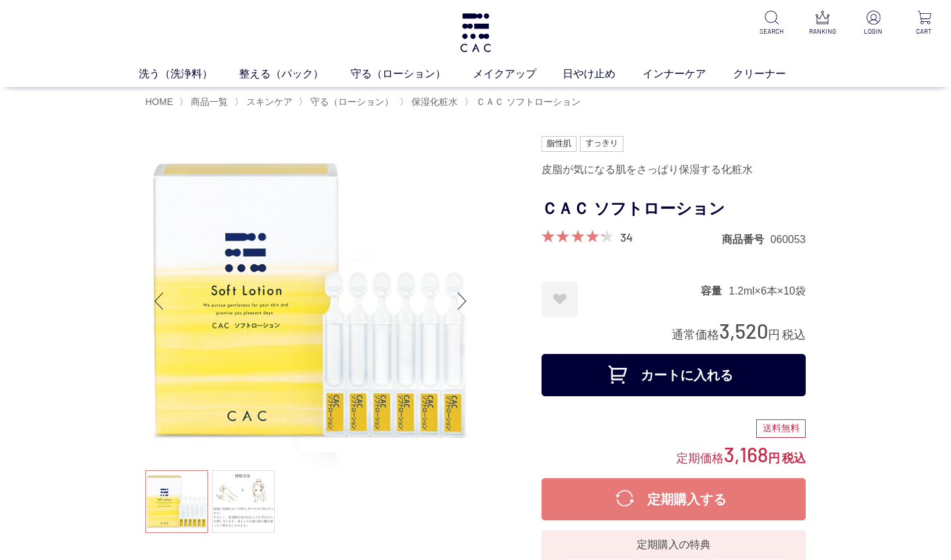 The width and height of the screenshot is (951, 560). What do you see at coordinates (924, 23) in the screenshot?
I see `a: CART` at bounding box center [924, 23].